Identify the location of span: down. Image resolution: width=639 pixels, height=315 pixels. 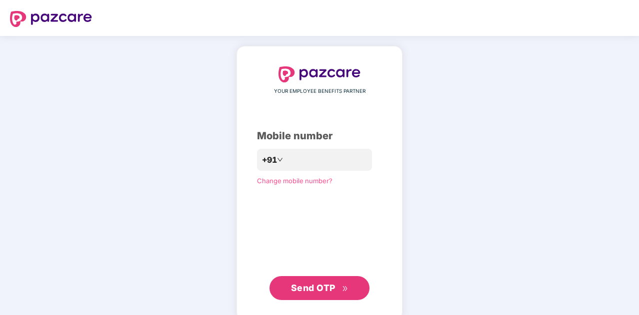
(280, 160).